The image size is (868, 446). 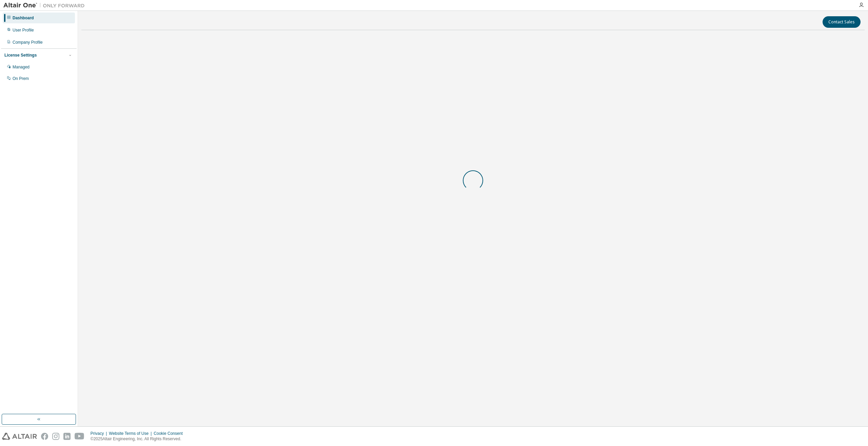 What do you see at coordinates (46, 5) in the screenshot?
I see `img: Altair One` at bounding box center [46, 5].